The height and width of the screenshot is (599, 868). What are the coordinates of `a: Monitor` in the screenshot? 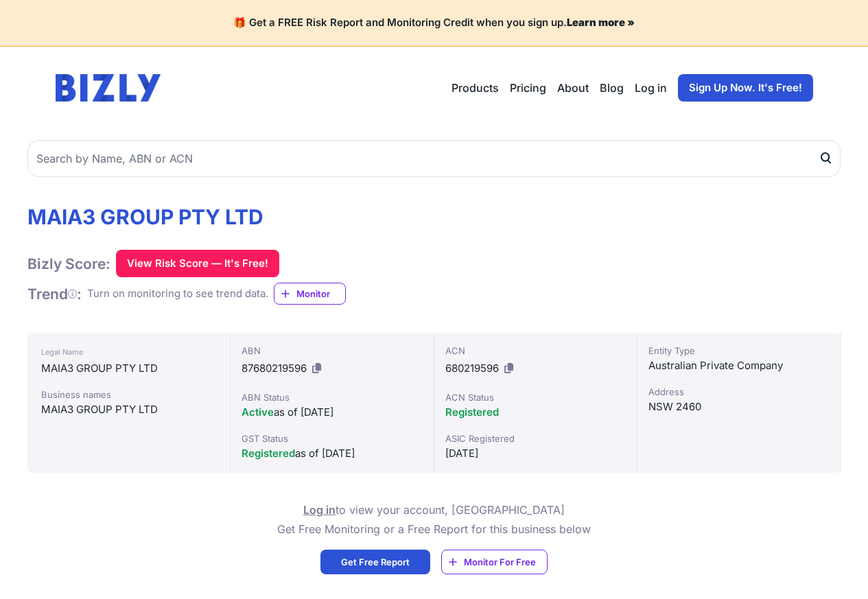 It's located at (309, 294).